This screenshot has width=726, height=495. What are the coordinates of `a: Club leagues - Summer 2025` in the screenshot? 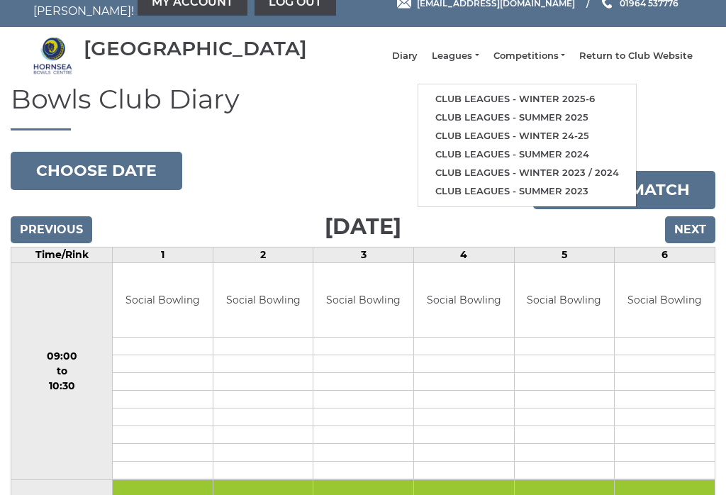 It's located at (527, 118).